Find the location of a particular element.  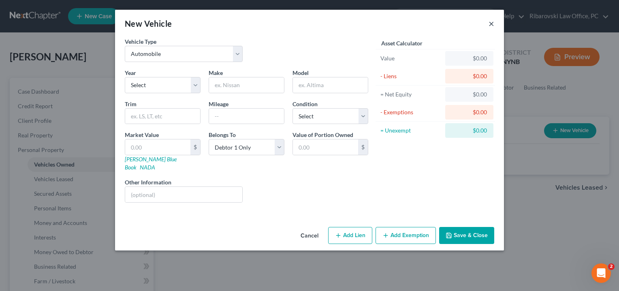

input: ex. LS, LT, etc is located at coordinates (162, 116).